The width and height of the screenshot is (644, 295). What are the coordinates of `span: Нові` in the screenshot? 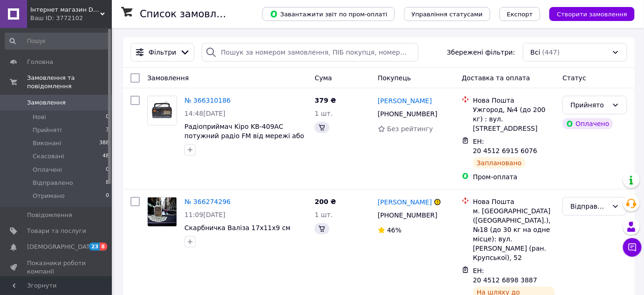 It's located at (39, 117).